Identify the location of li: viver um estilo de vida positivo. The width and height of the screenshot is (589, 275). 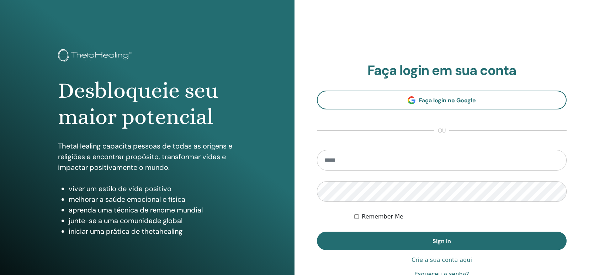
(153, 189).